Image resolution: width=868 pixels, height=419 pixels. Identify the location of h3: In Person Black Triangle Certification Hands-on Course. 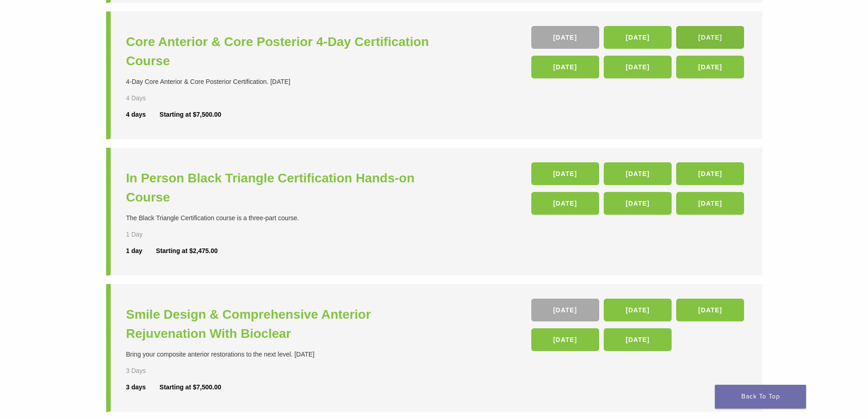
(281, 188).